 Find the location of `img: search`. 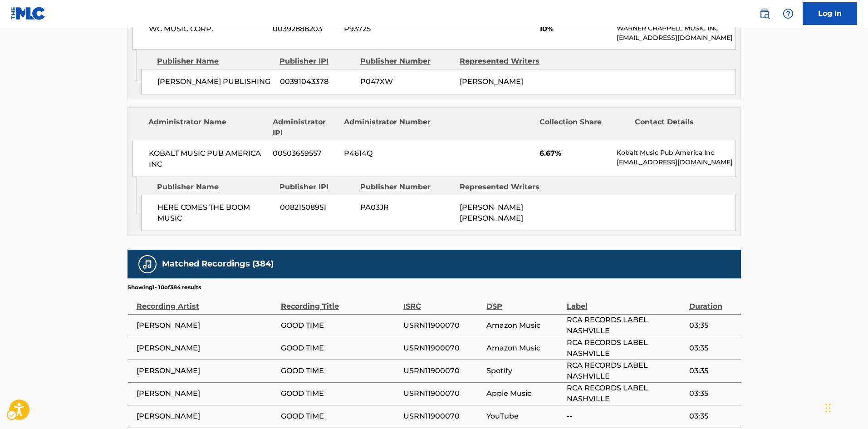

img: search is located at coordinates (765, 14).